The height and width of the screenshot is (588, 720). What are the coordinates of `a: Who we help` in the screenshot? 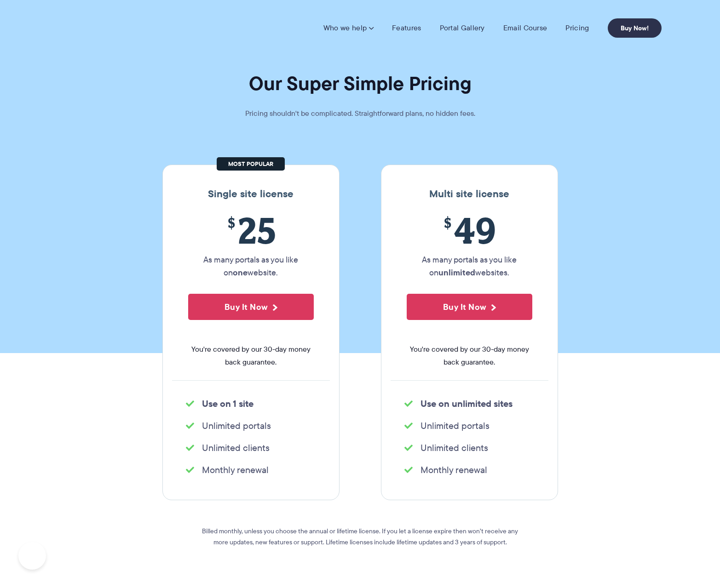 It's located at (349, 28).